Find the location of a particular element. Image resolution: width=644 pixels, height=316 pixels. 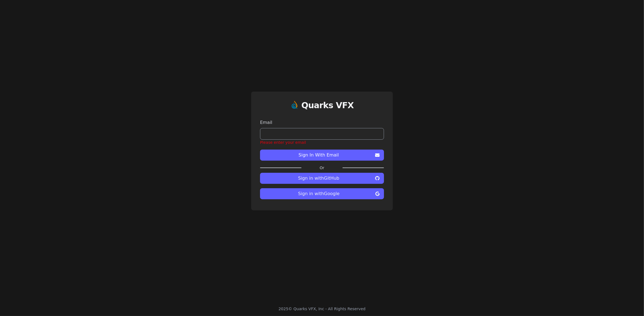

span: Sign in with Google is located at coordinates (319, 194).